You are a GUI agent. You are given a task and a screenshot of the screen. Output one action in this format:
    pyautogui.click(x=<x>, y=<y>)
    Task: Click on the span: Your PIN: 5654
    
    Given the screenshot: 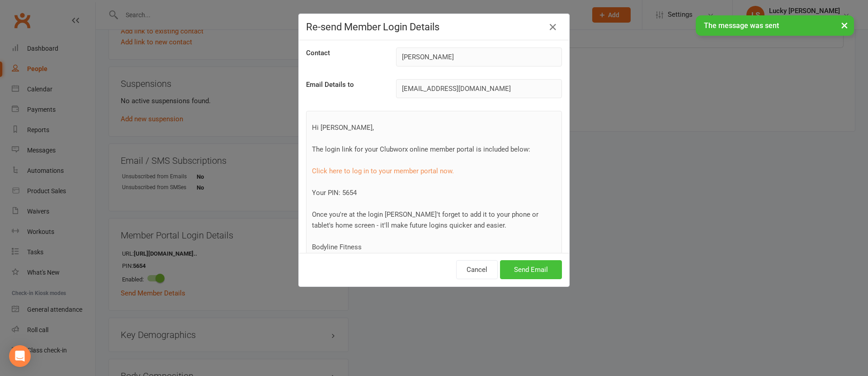 What is the action you would take?
    pyautogui.click(x=334, y=193)
    